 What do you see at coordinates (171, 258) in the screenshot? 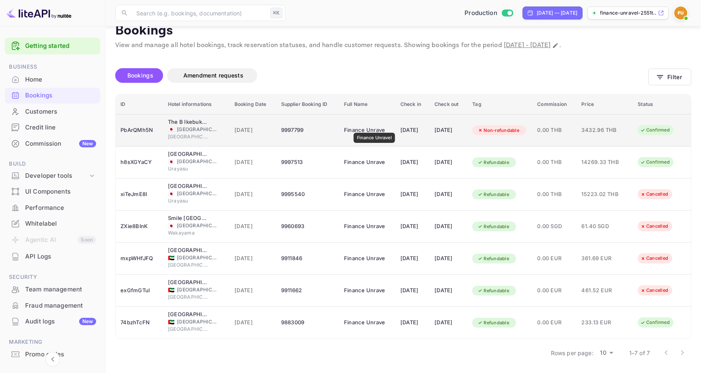
I see `span: United Arab Emirates` at bounding box center [171, 258].